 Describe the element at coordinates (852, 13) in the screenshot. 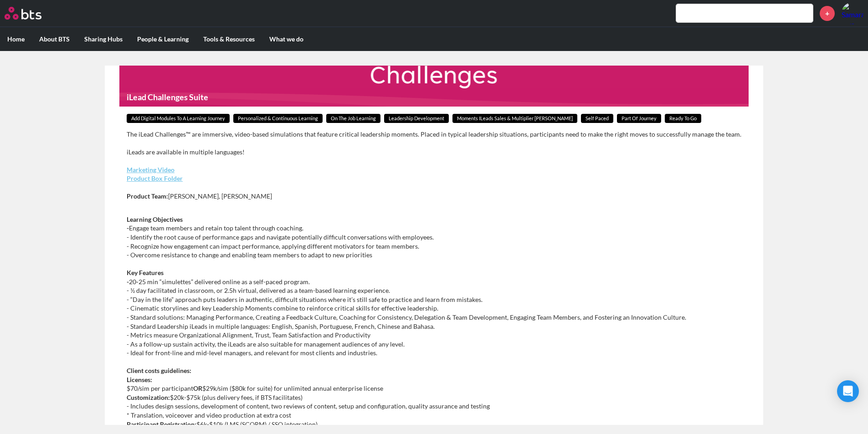

I see `a: Profile` at that location.